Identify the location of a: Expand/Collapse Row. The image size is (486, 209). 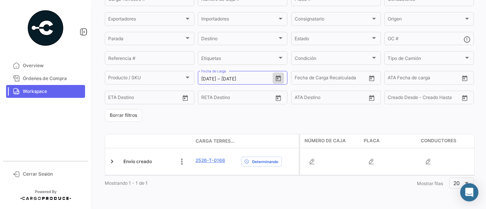
(112, 162).